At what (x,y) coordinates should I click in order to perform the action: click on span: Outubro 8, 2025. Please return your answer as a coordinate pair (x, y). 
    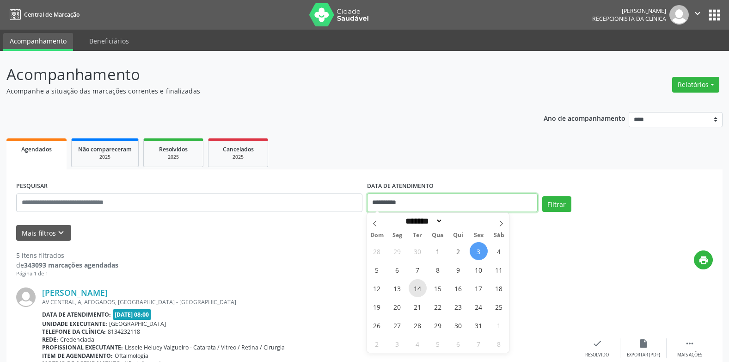
    Looking at the image, I should click on (438, 269).